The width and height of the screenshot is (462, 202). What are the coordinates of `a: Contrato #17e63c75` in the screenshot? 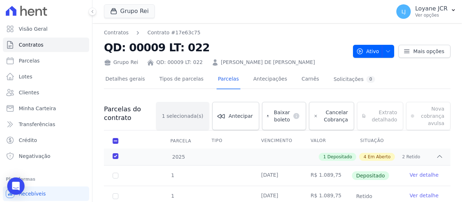 It's located at (174, 32).